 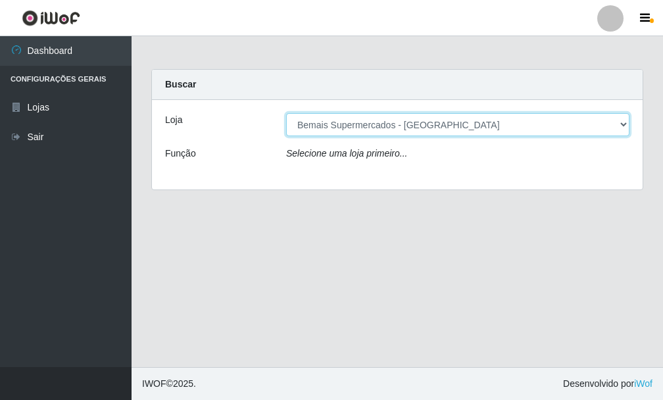 I want to click on label: Loja, so click(x=174, y=120).